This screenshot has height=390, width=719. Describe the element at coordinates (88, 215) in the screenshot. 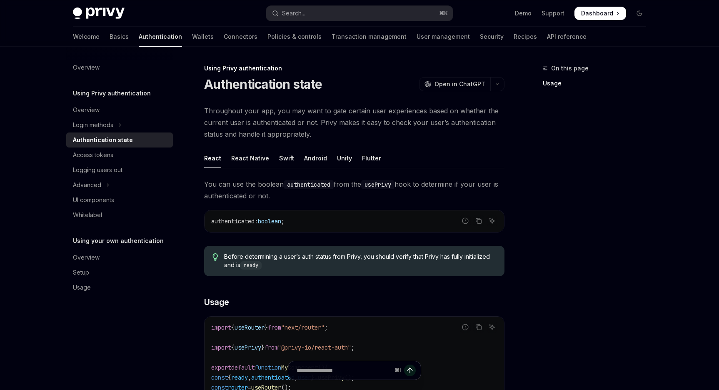

I see `div: Whitelabel` at that location.